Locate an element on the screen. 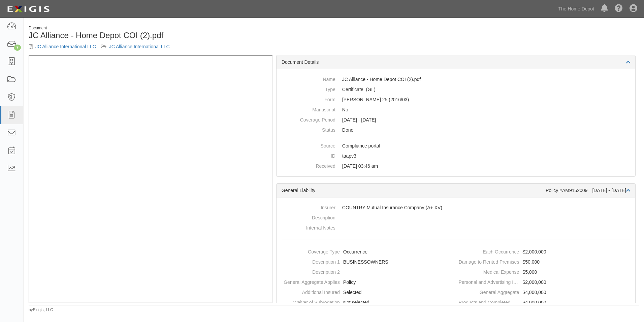 Image resolution: width=644 pixels, height=322 pixels. dt: Coverage Period is located at coordinates (309, 118).